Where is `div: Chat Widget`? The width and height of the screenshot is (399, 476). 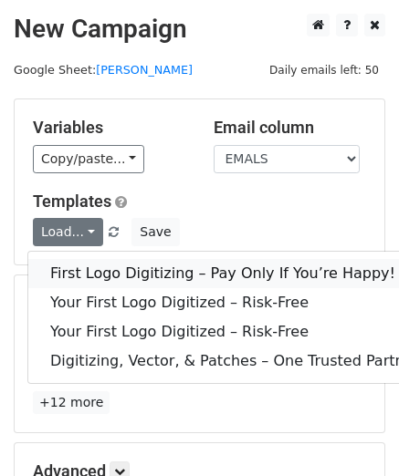
div: Chat Widget is located at coordinates (353, 433).